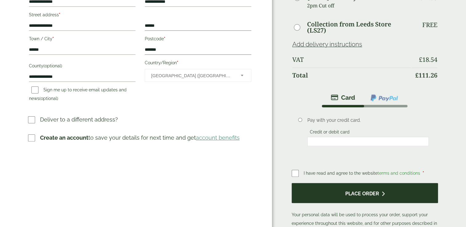  What do you see at coordinates (399, 173) in the screenshot?
I see `a: terms and conditions` at bounding box center [399, 173].